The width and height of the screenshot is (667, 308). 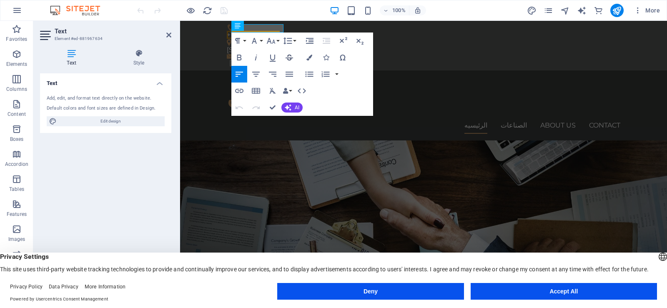 What do you see at coordinates (113, 31) in the screenshot?
I see `h2: Text` at bounding box center [113, 31].